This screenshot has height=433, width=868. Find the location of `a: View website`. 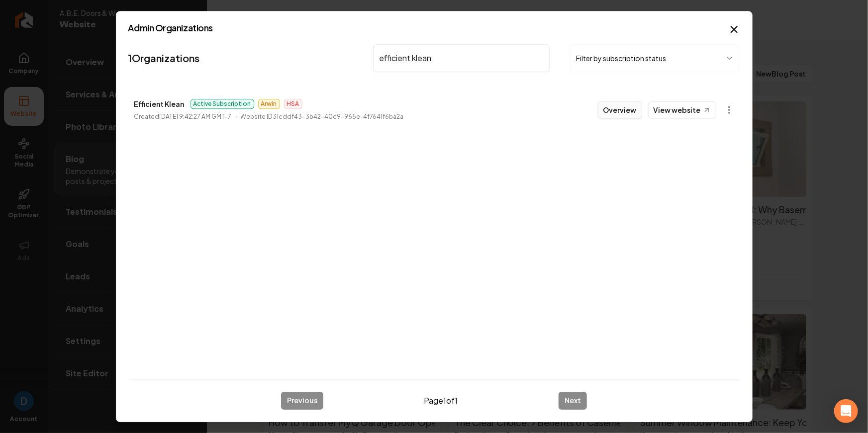

a: View website is located at coordinates (682, 110).